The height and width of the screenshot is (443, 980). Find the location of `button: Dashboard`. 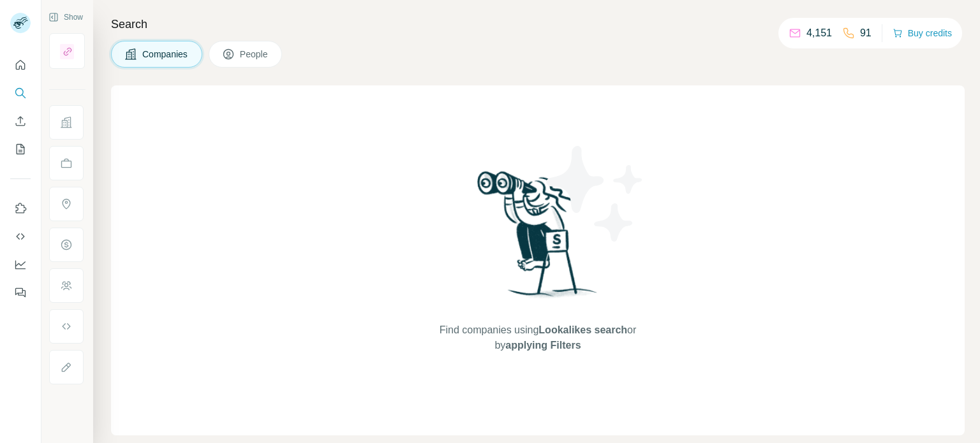

button: Dashboard is located at coordinates (20, 265).